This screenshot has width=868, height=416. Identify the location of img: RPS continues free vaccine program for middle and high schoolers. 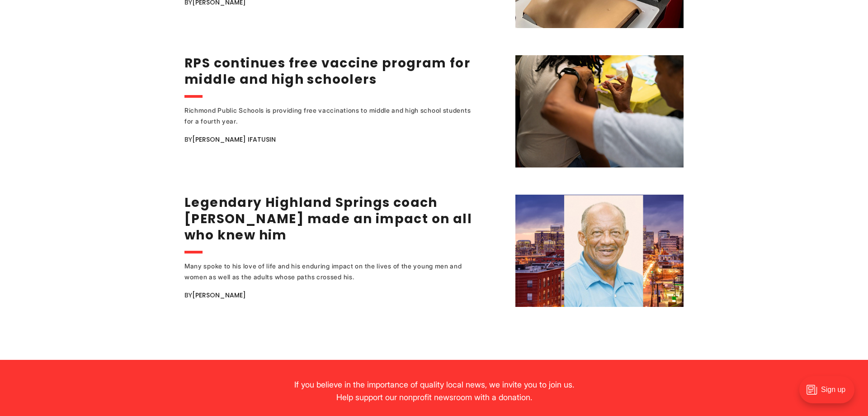
(599, 111).